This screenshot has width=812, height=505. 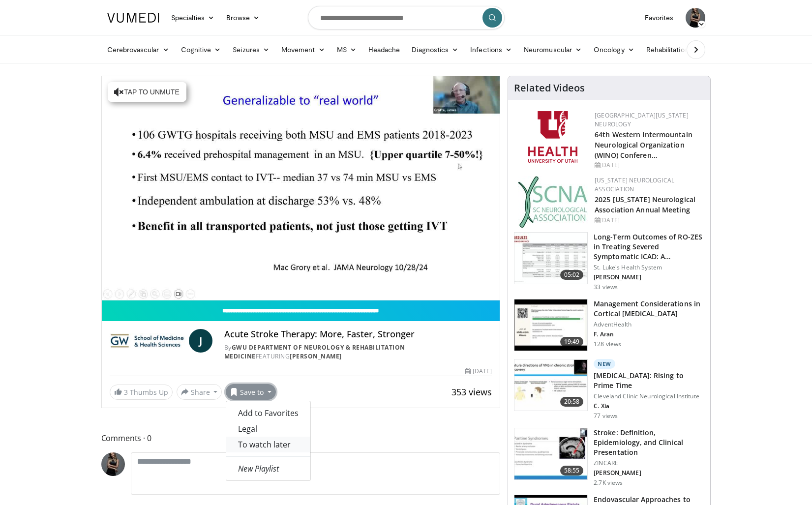 I want to click on h4: Acute Stroke Therapy: More, Faster, Stronger, so click(x=358, y=334).